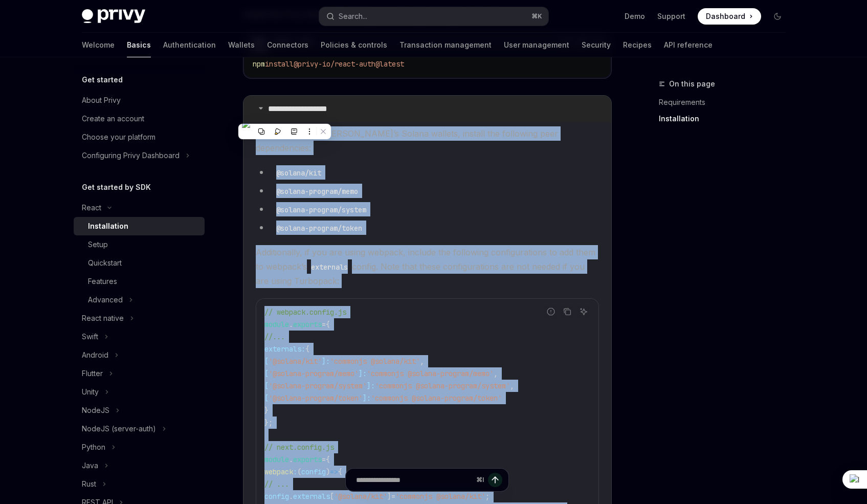  Describe the element at coordinates (319, 228) in the screenshot. I see `code: @solana-program/token` at that location.